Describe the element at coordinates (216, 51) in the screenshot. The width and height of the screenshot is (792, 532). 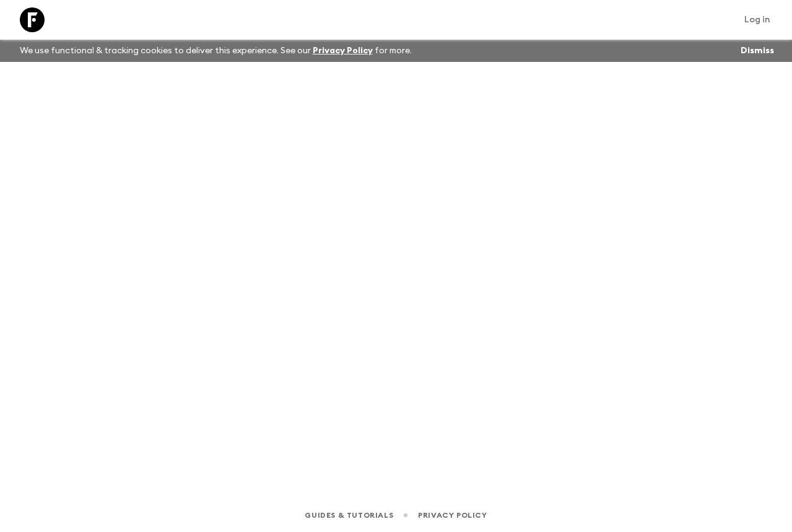
I see `p: We use functional & tracking cookies to deliver this experience. See our for more.` at that location.